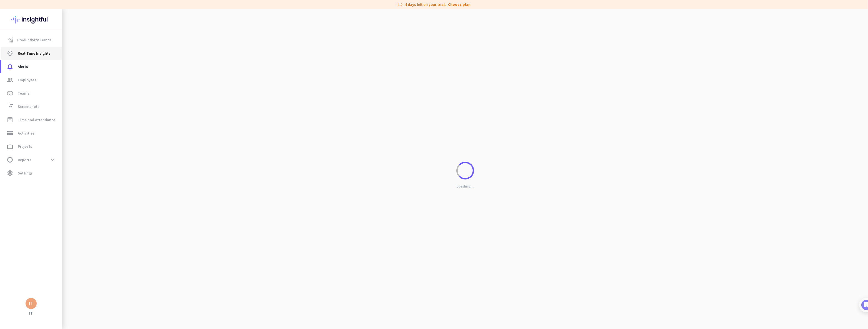 The height and width of the screenshot is (329, 868). I want to click on i: group, so click(10, 80).